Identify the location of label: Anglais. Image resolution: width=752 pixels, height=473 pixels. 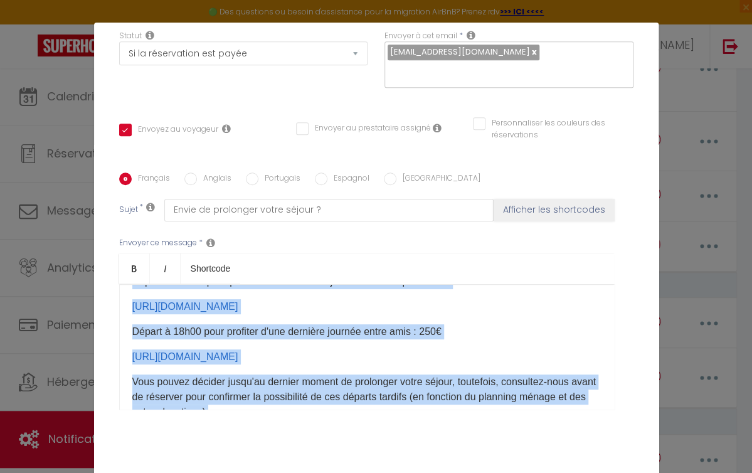
(214, 179).